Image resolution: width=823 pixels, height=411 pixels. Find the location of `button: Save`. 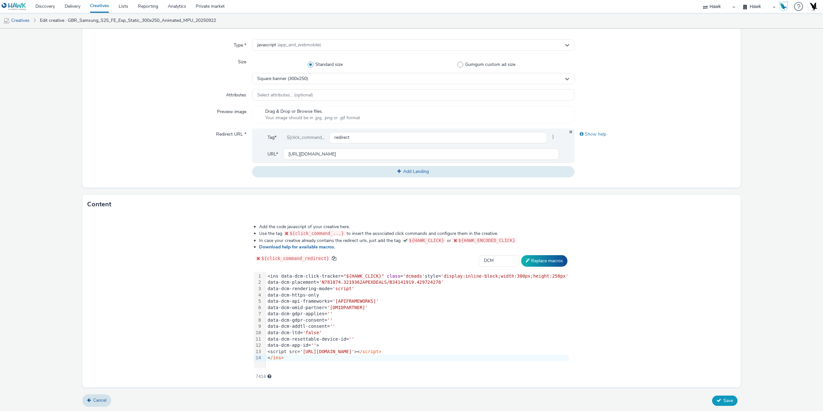

button: Save is located at coordinates (724, 401).